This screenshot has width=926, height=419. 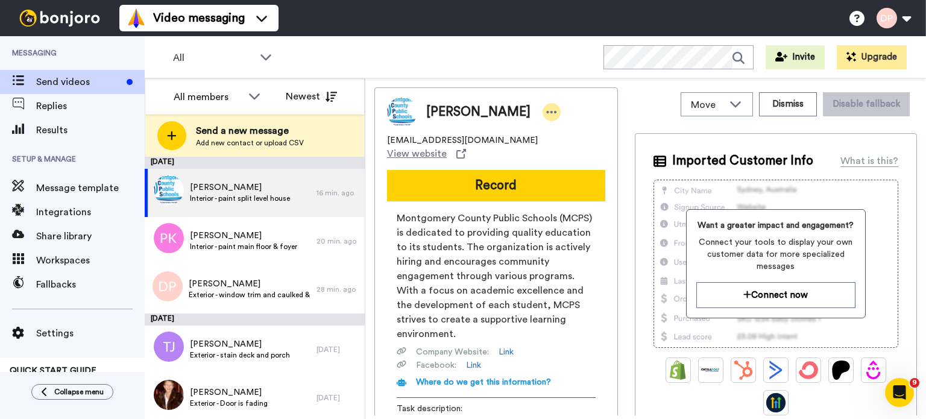 I want to click on button: Connect now, so click(x=776, y=295).